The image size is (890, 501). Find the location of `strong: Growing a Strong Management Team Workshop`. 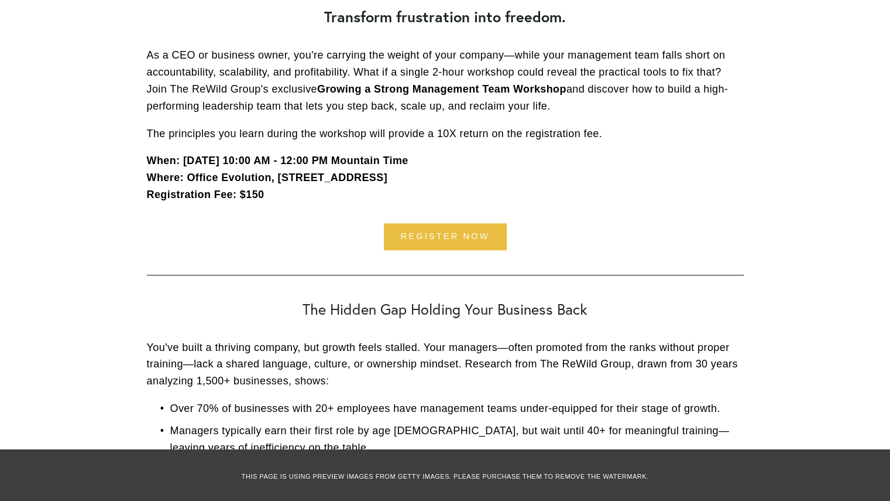

strong: Growing a Strong Management Team Workshop is located at coordinates (442, 89).